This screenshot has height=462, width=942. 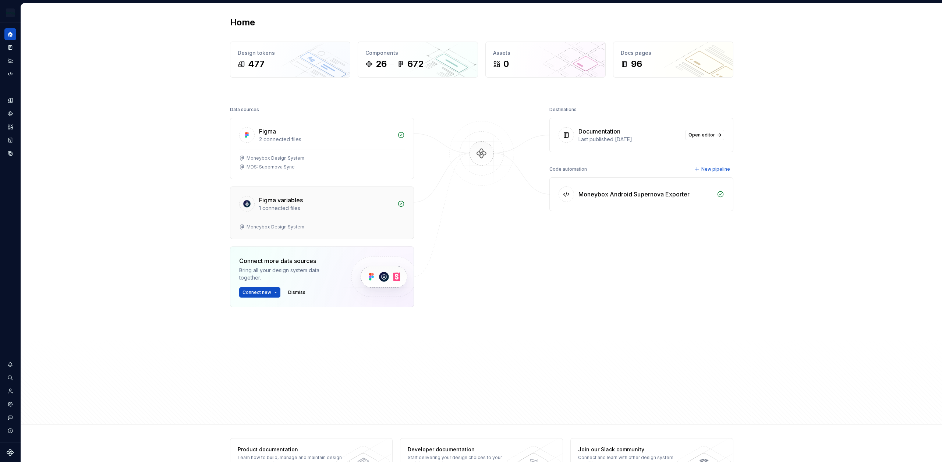 I want to click on div: Join our Slack community, so click(x=631, y=450).